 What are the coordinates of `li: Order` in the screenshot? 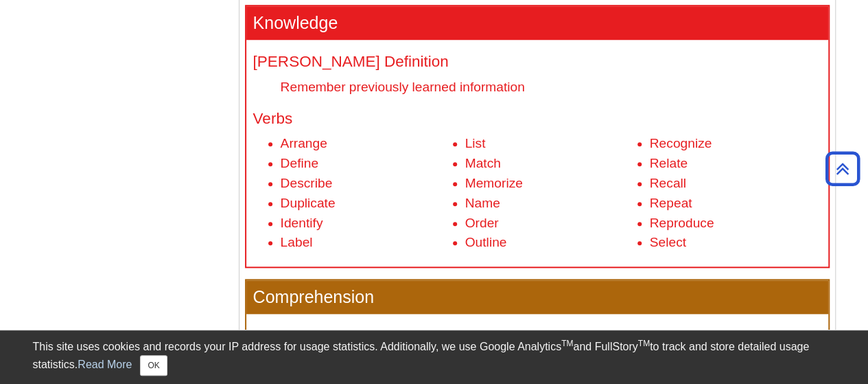 It's located at (551, 223).